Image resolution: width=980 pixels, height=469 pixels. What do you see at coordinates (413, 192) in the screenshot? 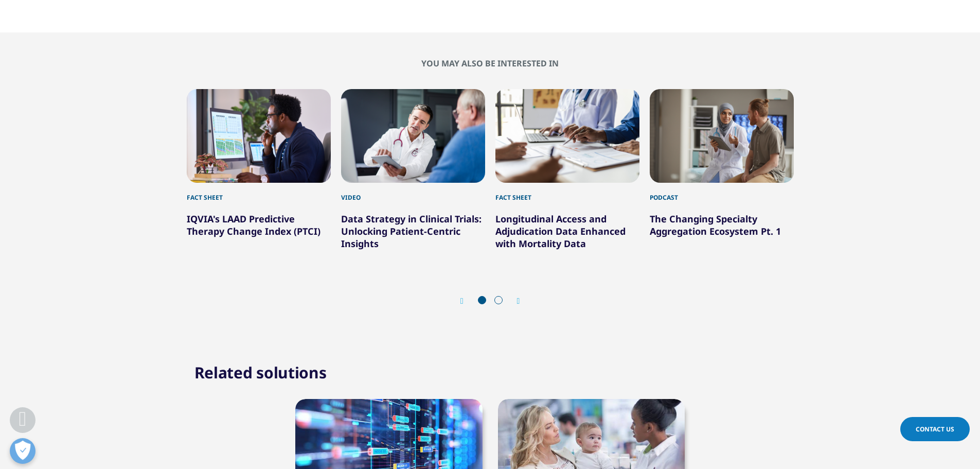
I see `div: Video` at bounding box center [413, 192].